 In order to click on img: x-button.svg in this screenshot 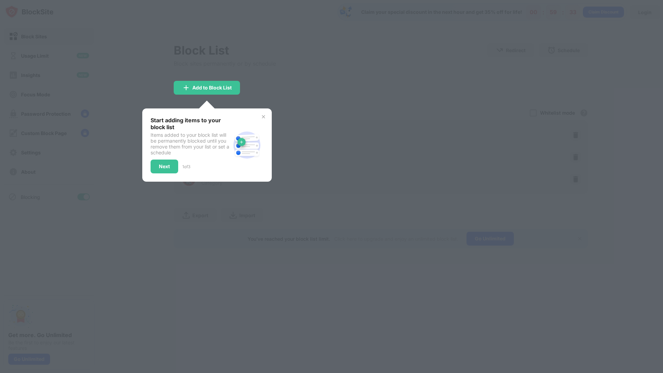, I will do `click(264, 117)`.